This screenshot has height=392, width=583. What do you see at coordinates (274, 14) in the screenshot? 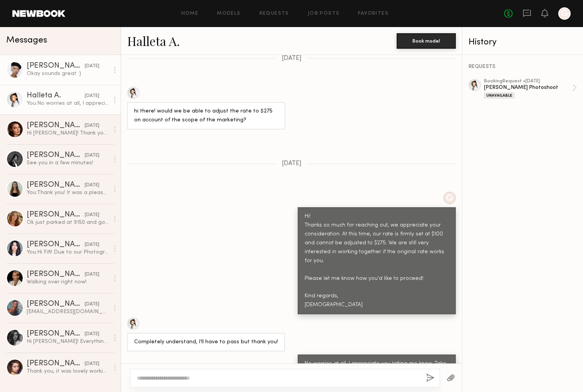
I see `a: Requests` at bounding box center [274, 14].